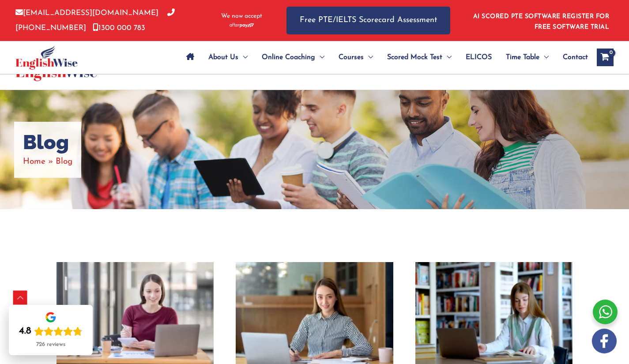 The width and height of the screenshot is (629, 364). Describe the element at coordinates (351, 57) in the screenshot. I see `span: Courses` at that location.